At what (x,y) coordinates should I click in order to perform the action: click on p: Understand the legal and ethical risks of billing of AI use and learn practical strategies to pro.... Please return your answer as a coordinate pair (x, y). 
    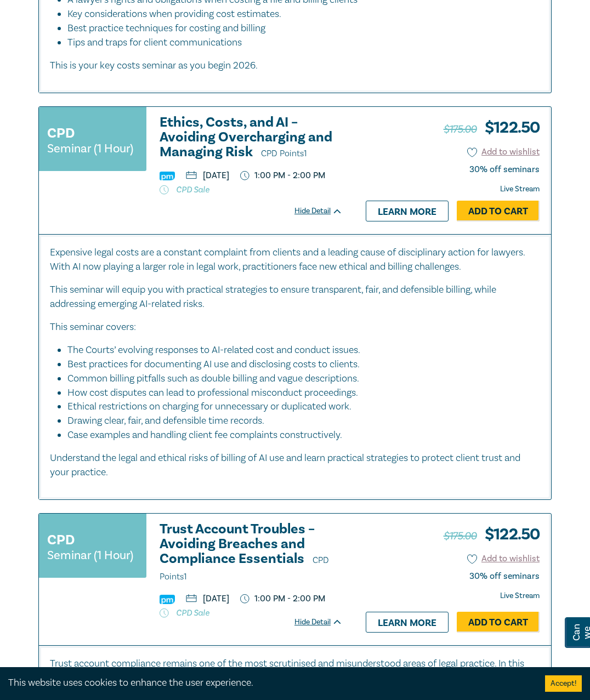
    Looking at the image, I should click on (295, 465).